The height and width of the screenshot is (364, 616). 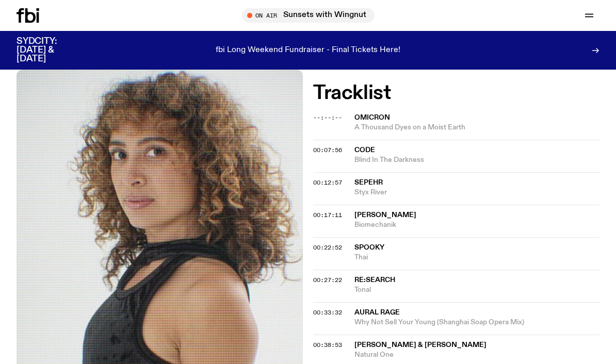 I want to click on span: 00:22:52, so click(x=328, y=247).